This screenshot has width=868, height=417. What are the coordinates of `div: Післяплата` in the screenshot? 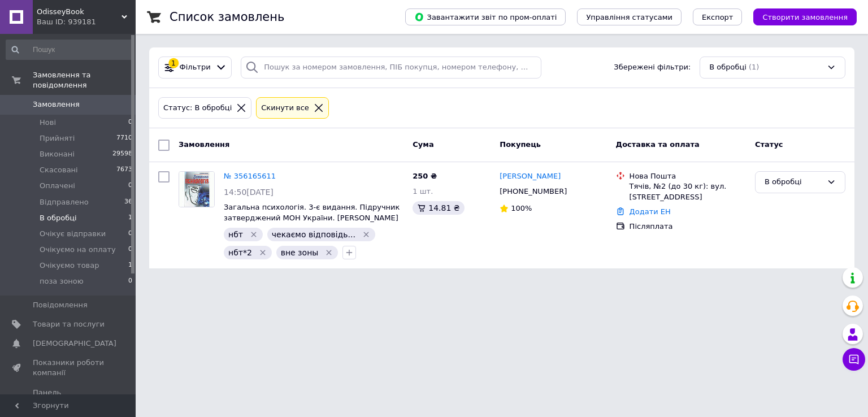 It's located at (688, 227).